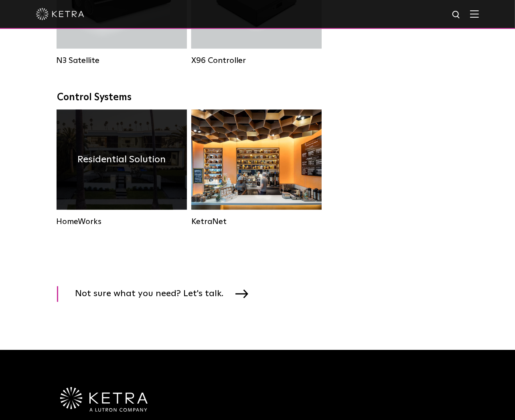 Image resolution: width=515 pixels, height=420 pixels. Describe the element at coordinates (242, 294) in the screenshot. I see `img: arrow` at that location.